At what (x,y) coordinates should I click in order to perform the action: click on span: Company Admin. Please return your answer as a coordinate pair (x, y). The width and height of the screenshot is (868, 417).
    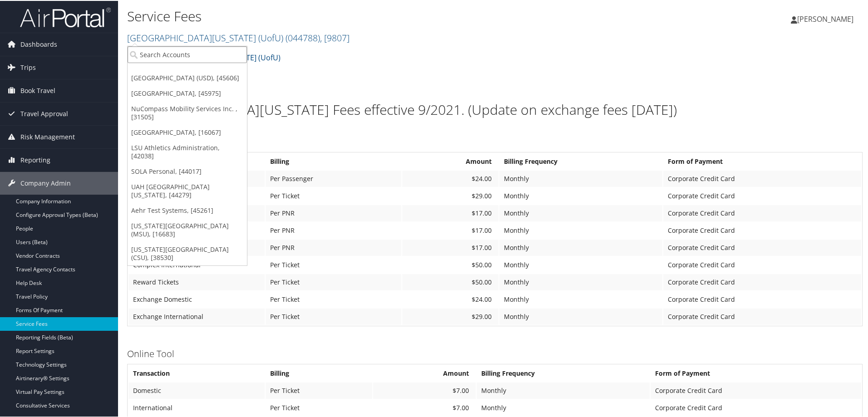
    Looking at the image, I should click on (45, 182).